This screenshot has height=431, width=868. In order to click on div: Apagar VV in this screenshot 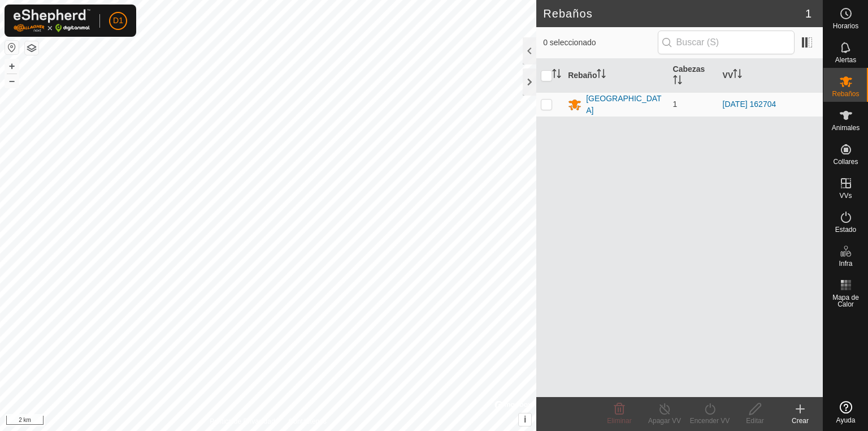, I will do `click(664, 421)`.